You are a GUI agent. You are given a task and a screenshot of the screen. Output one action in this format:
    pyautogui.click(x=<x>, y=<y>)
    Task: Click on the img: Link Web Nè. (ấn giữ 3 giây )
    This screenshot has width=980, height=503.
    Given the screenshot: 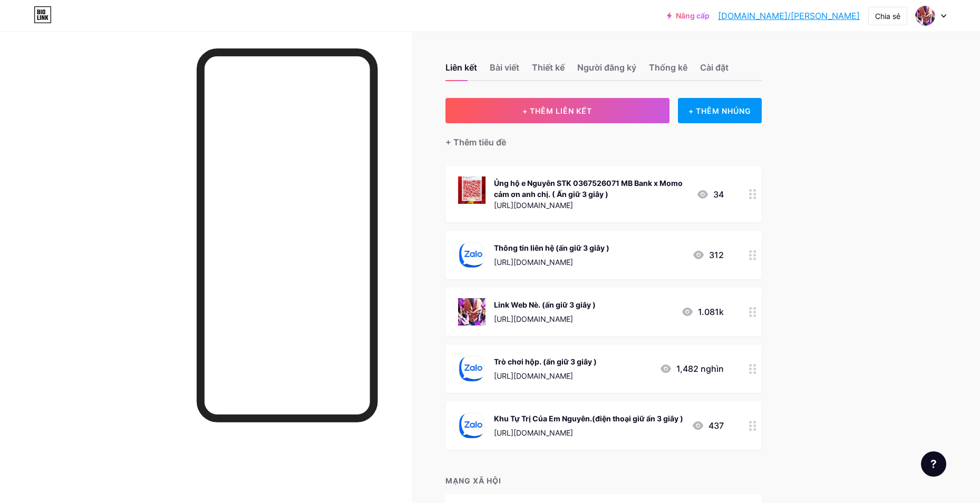 What is the action you would take?
    pyautogui.click(x=472, y=312)
    